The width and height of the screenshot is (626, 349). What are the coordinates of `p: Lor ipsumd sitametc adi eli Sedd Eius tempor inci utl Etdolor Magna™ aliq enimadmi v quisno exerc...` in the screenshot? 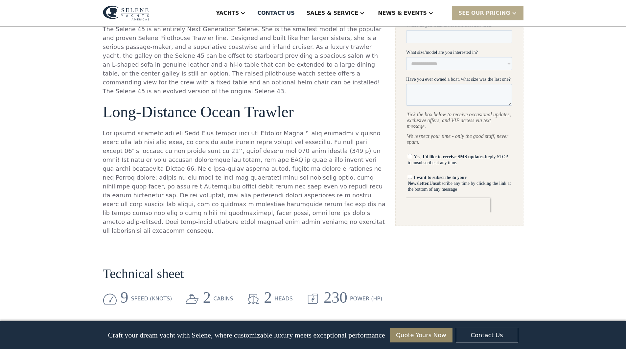 It's located at (245, 182).